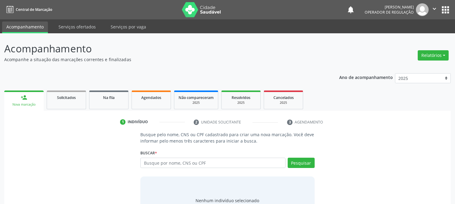 The height and width of the screenshot is (204, 455). Describe the element at coordinates (66, 98) in the screenshot. I see `span: Solicitados` at that location.